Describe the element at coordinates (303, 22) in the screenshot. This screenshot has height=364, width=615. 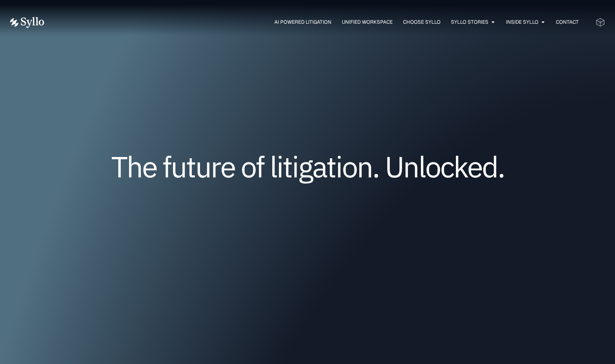
I see `span: AI Powered Litigation` at that location.